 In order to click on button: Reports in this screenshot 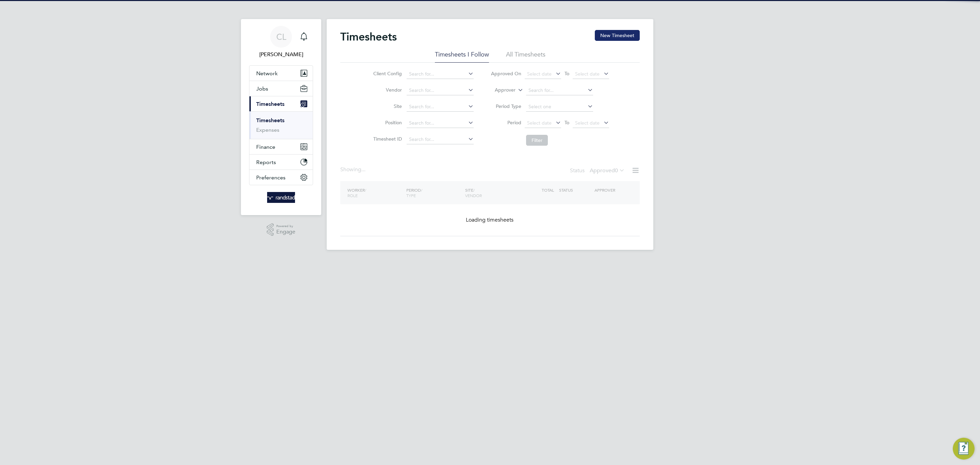, I will do `click(281, 162)`.